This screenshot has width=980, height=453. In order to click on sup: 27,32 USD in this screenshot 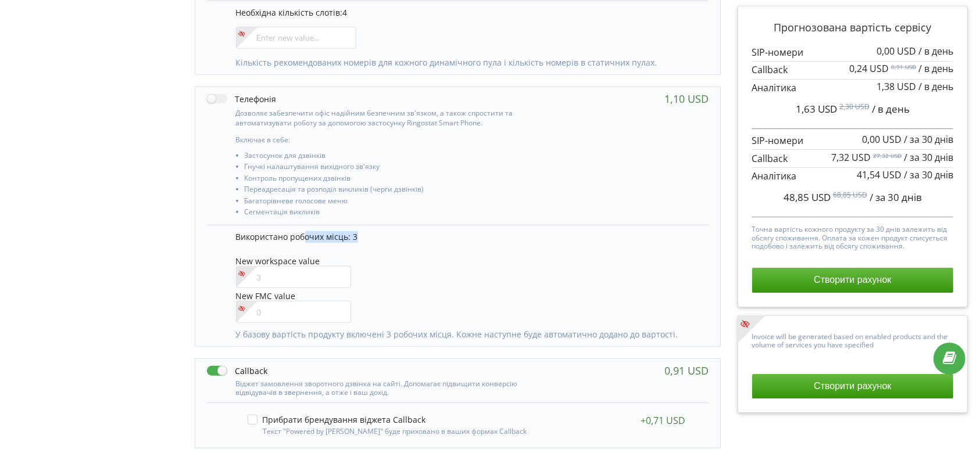, I will do `click(887, 155)`.